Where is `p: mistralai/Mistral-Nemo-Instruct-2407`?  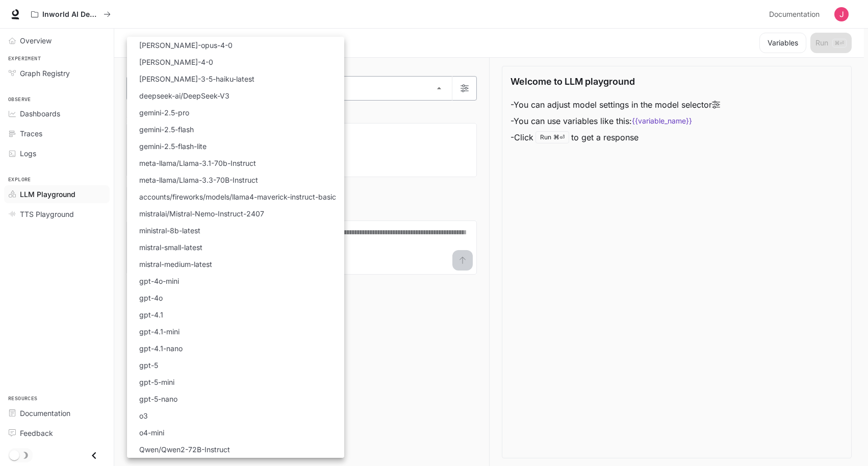 p: mistralai/Mistral-Nemo-Instruct-2407 is located at coordinates (202, 213).